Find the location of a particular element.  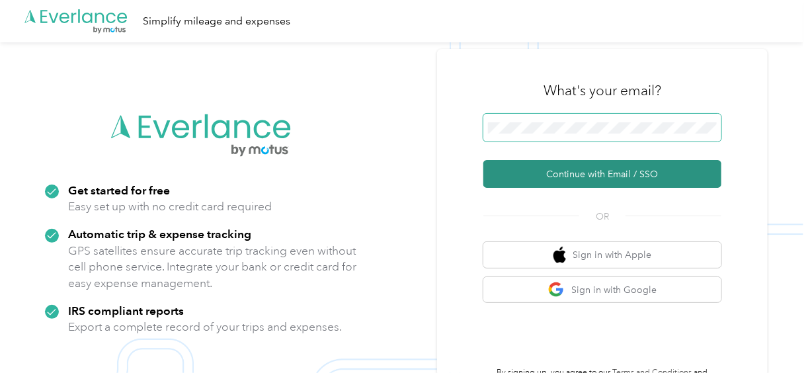

img: google logo is located at coordinates (556, 290).